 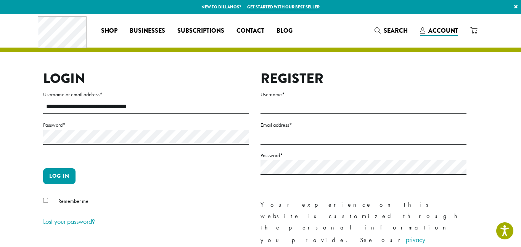 What do you see at coordinates (443, 30) in the screenshot?
I see `span: Account` at bounding box center [443, 30].